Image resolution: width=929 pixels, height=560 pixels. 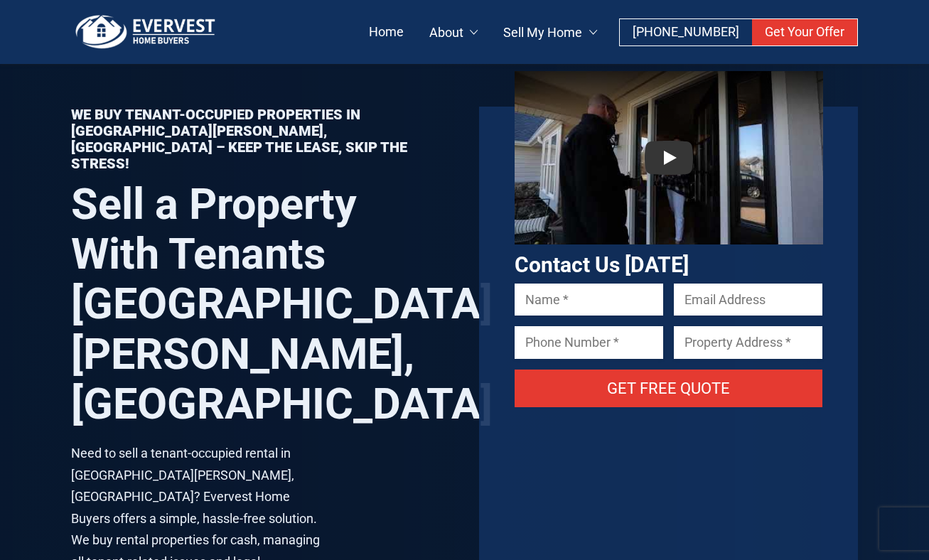 I want to click on img: logo.png, so click(x=145, y=32).